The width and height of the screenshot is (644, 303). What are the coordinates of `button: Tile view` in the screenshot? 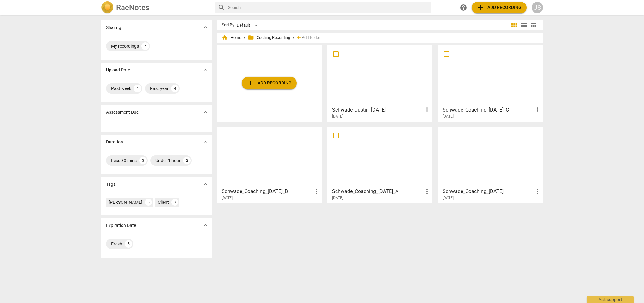 It's located at (514, 25).